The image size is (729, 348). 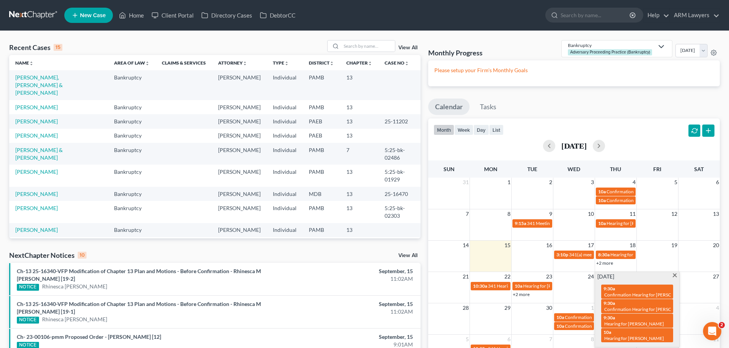 I want to click on span: Sat, so click(x=699, y=169).